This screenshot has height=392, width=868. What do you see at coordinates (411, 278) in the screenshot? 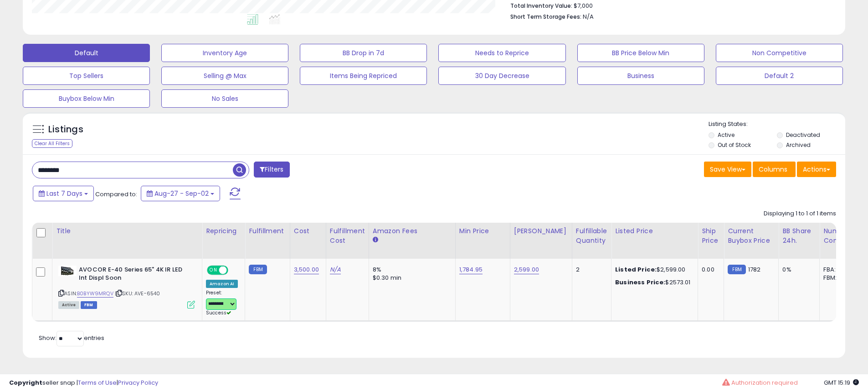
I see `div: $0.30 min` at bounding box center [411, 278].